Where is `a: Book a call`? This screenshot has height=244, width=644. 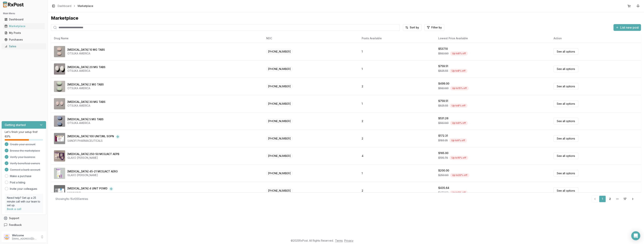
a: Book a call is located at coordinates (14, 209).